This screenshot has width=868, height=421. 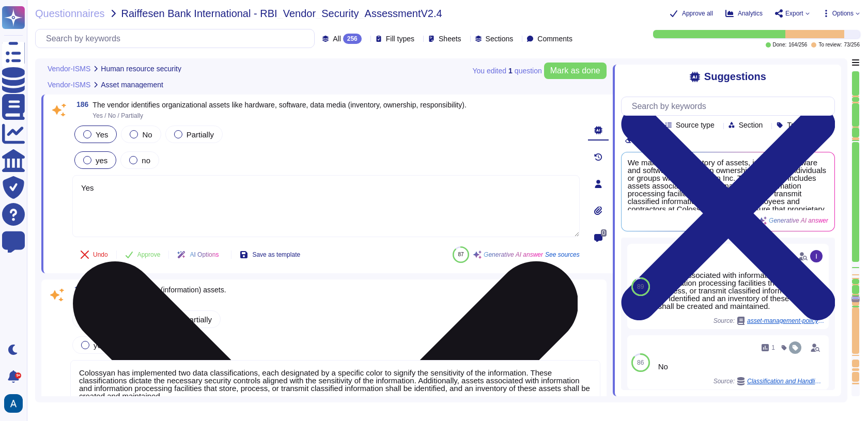 I want to click on span: Options, so click(x=843, y=14).